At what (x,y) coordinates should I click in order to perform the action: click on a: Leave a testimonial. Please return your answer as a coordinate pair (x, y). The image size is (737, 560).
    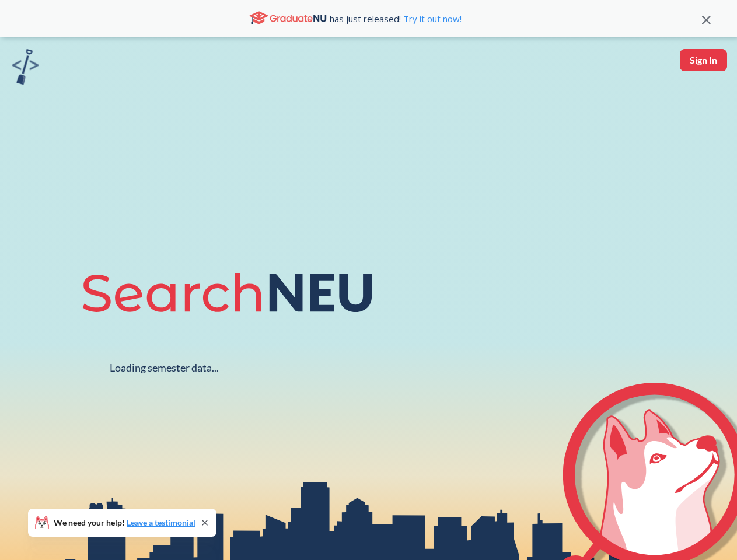
    Looking at the image, I should click on (161, 522).